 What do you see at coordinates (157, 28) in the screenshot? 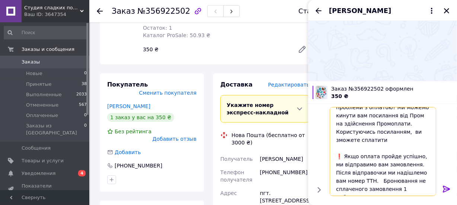
I see `span: Остаток: 1` at bounding box center [157, 28].